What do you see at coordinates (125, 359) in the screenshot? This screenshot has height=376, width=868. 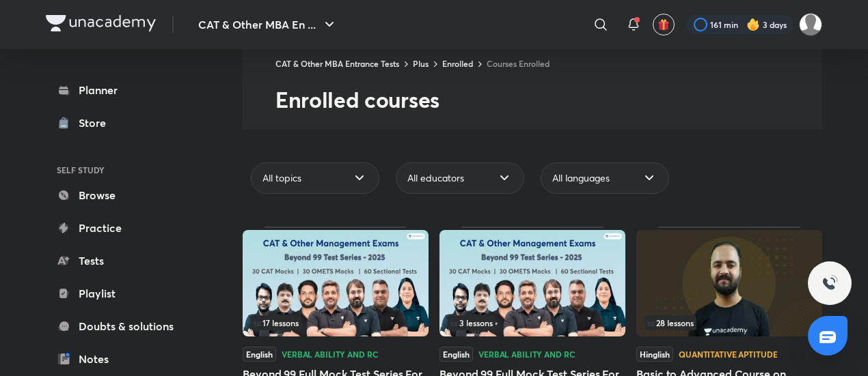 I see `a: Notes` at bounding box center [125, 359].